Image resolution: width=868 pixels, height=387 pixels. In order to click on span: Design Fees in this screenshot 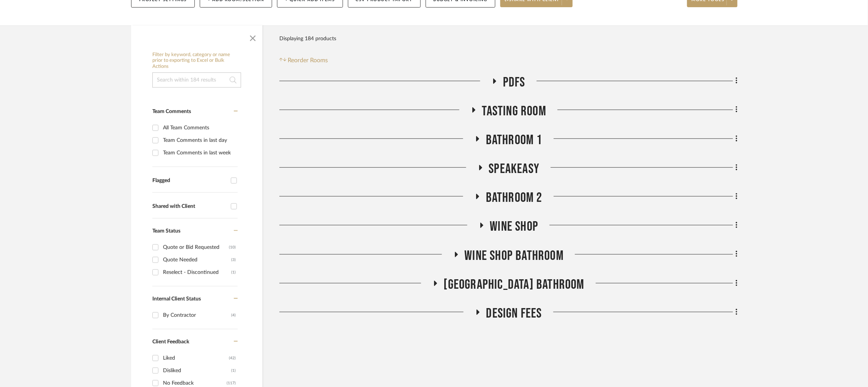, I will do `click(514, 313)`.